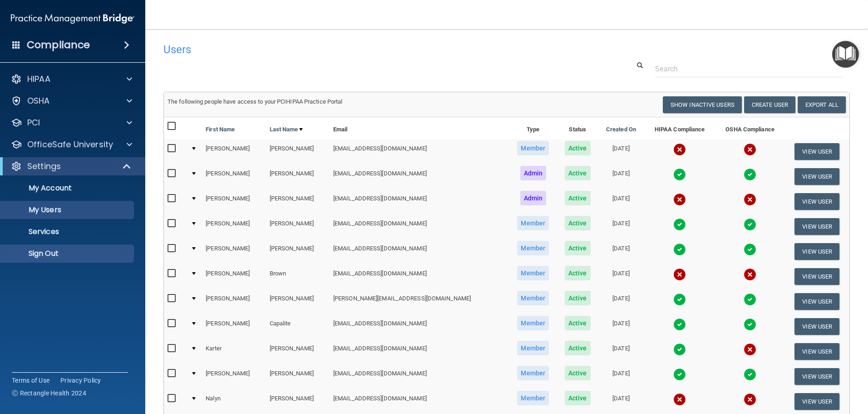 The height and width of the screenshot is (414, 868). I want to click on p: Settings, so click(44, 167).